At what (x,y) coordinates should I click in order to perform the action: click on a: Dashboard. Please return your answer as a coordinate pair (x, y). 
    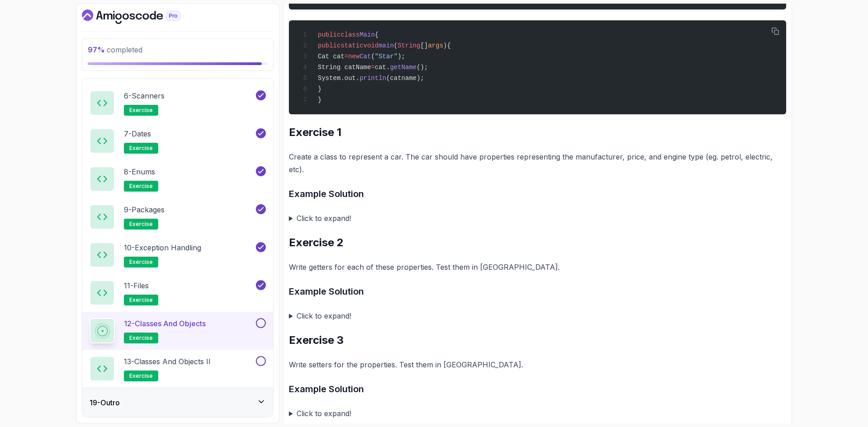
    Looking at the image, I should click on (141, 17).